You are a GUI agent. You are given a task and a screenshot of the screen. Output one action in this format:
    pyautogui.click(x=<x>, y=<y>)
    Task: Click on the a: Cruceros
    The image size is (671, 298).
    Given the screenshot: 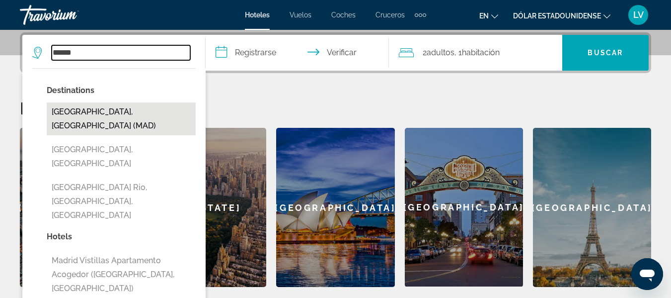 What is the action you would take?
    pyautogui.click(x=390, y=15)
    